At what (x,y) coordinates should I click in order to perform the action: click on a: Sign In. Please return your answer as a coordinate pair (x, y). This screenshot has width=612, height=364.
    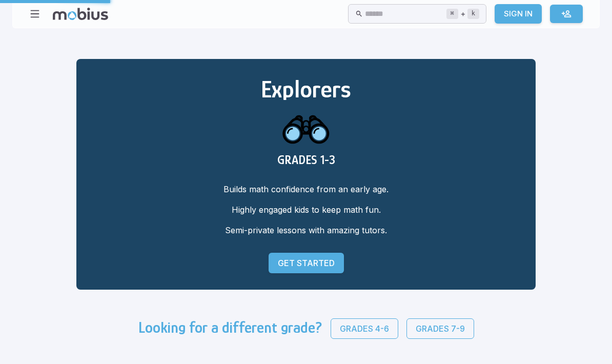
    Looking at the image, I should click on (519, 13).